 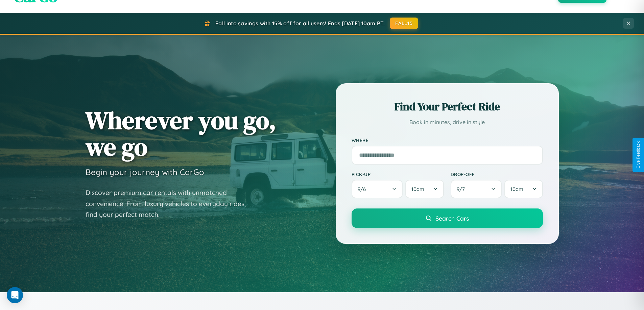 I want to click on button: 9/6, so click(x=377, y=189).